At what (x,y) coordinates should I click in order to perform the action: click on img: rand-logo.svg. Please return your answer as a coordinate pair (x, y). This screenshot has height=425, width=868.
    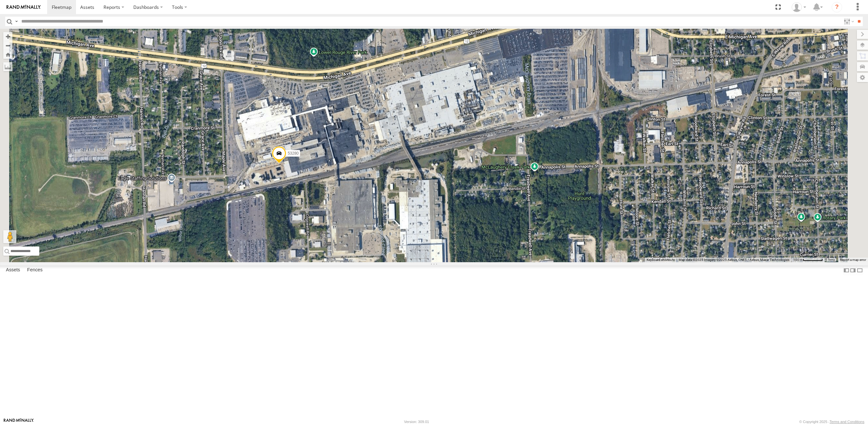
    Looking at the image, I should click on (24, 7).